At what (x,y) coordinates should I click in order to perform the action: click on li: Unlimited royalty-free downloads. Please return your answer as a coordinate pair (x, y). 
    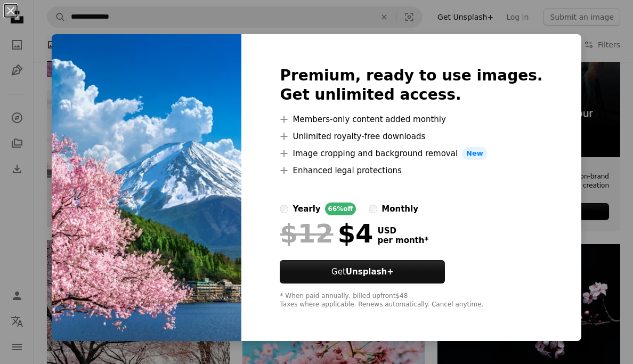
    Looking at the image, I should click on (411, 136).